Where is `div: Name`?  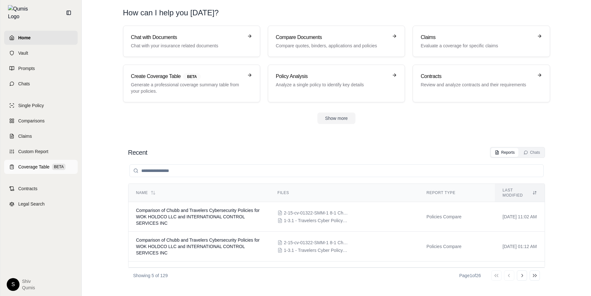
div: Name is located at coordinates (199, 193).